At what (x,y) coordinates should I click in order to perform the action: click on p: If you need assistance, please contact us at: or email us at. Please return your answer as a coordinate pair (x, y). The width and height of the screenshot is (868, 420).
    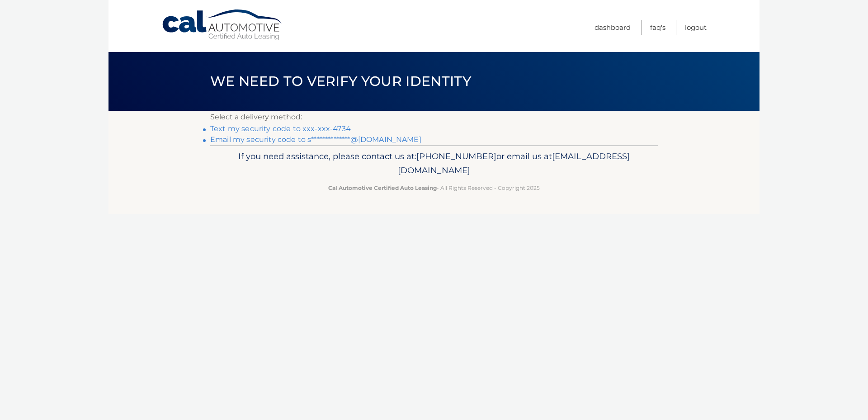
    Looking at the image, I should click on (434, 164).